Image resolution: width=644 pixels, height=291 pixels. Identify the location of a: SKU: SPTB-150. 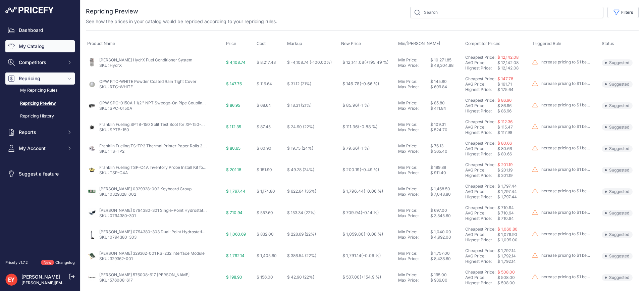
(114, 130).